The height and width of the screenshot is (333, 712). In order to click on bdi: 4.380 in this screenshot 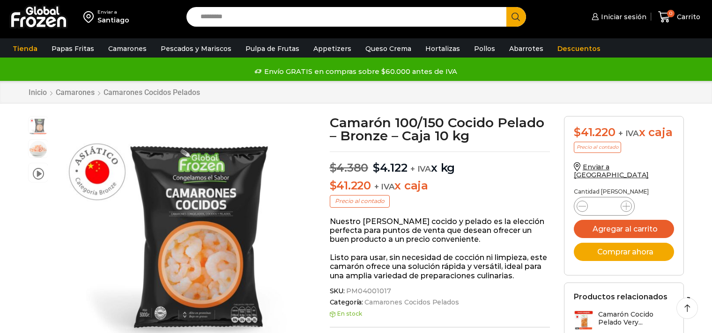, I will do `click(349, 168)`.